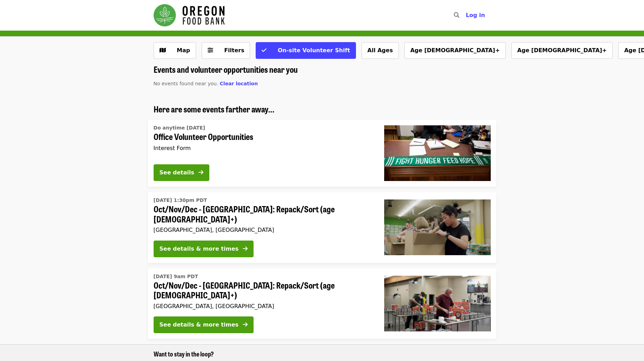 The image size is (644, 361). What do you see at coordinates (183, 354) in the screenshot?
I see `span: Want to stay in the loop?` at bounding box center [183, 354].